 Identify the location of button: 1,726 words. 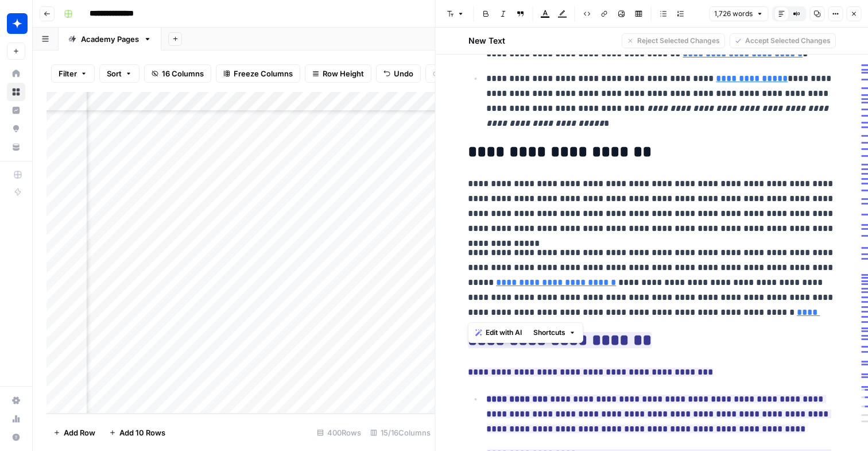
(739, 14).